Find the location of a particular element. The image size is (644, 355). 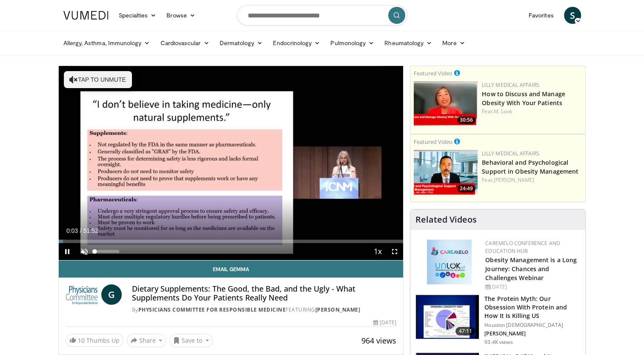

a: Pulmonology is located at coordinates (352, 43).